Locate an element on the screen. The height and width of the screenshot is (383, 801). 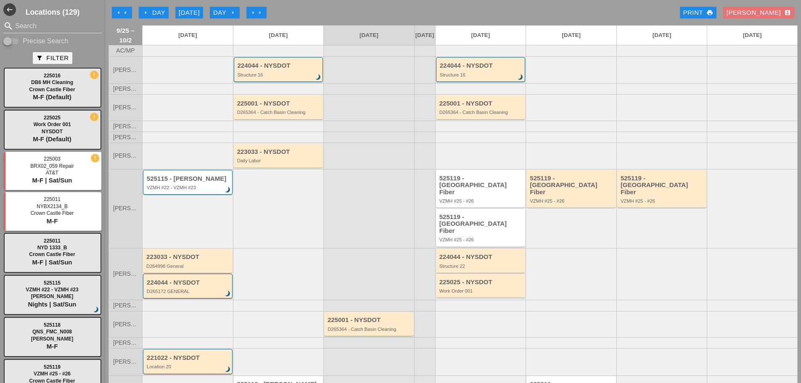
span: VZMH #22 - VZMH #23 is located at coordinates (52, 290).